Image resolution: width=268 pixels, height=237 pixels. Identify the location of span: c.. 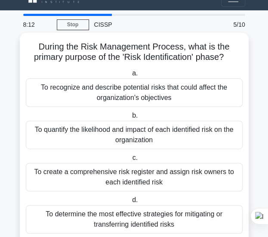
(135, 157).